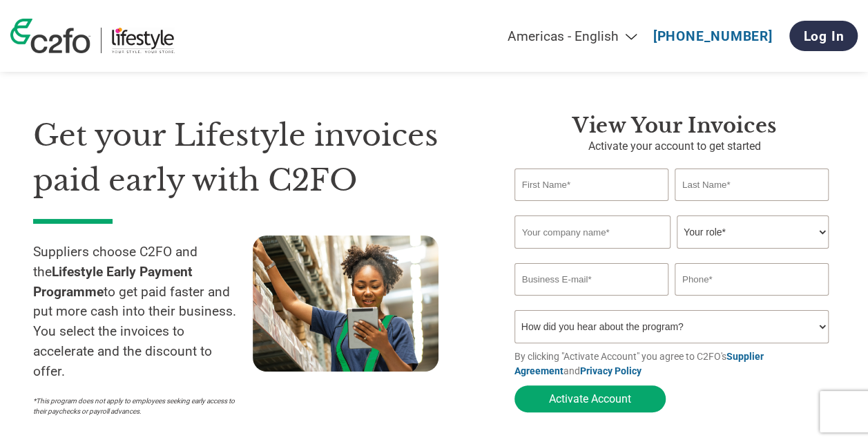 This screenshot has width=868, height=442. What do you see at coordinates (752, 184) in the screenshot?
I see `input: Last Name*` at bounding box center [752, 184].